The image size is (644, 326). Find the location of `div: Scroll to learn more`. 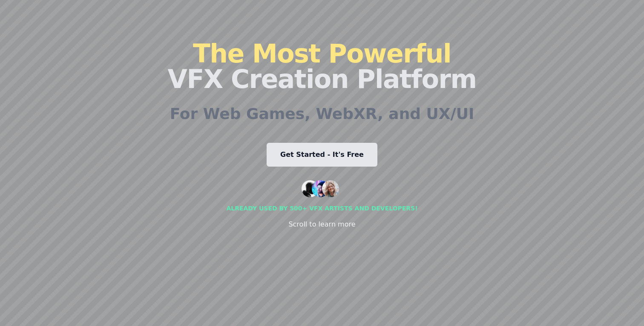

div: Scroll to learn more is located at coordinates (321, 225).